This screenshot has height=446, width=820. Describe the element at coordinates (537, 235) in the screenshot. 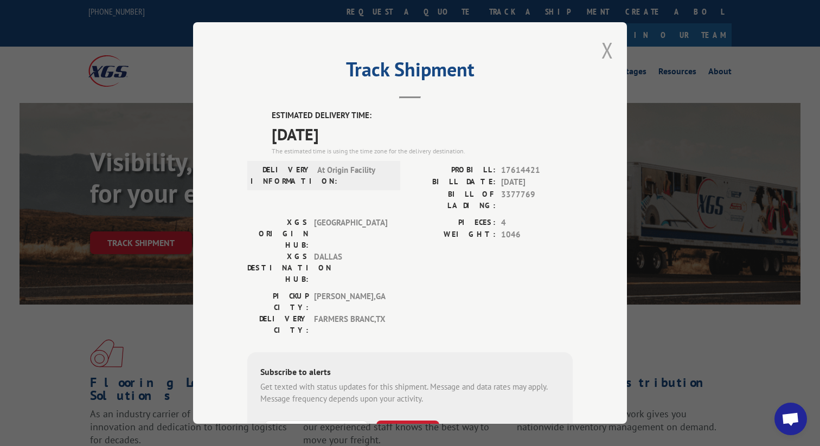

I see `span: 1046` at that location.